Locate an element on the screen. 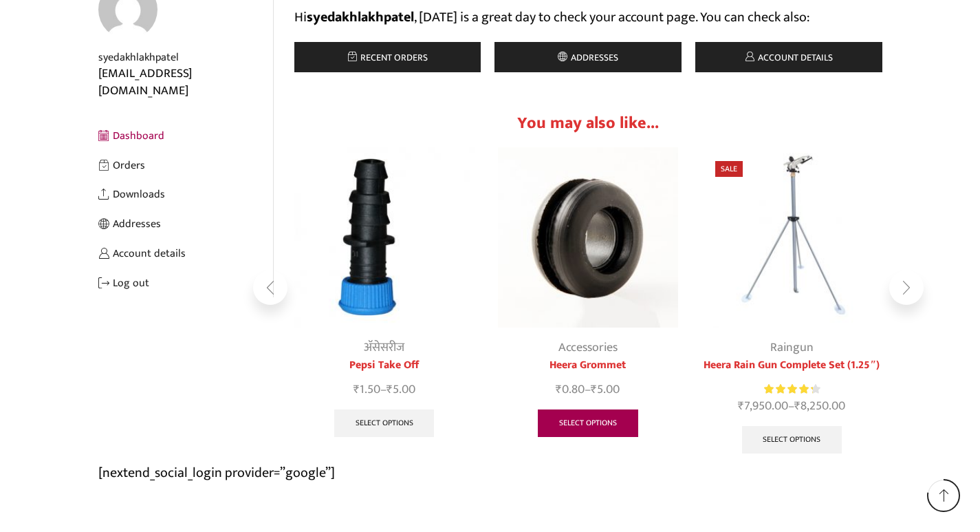 This screenshot has height=532, width=980. span: Account details is located at coordinates (794, 57).